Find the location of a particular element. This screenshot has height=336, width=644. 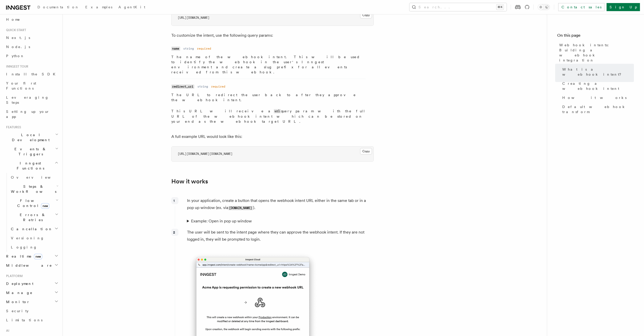

a: Node.js is located at coordinates (32, 47).